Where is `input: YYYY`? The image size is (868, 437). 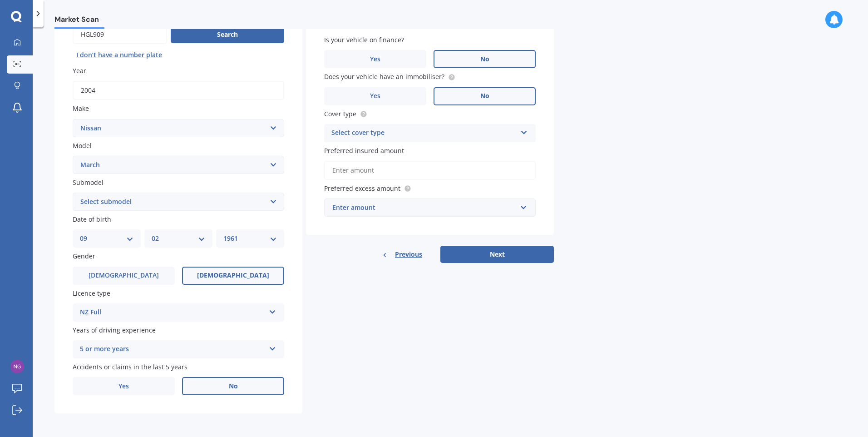
input: YYYY is located at coordinates (179, 91).